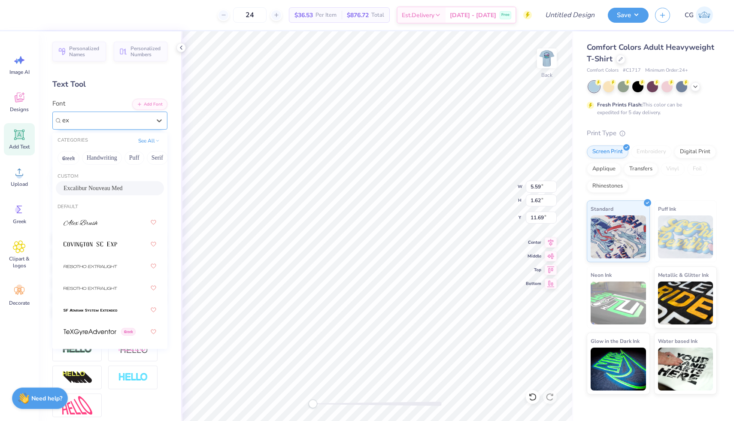 This screenshot has width=734, height=421. Describe the element at coordinates (77, 378) in the screenshot. I see `img: 3D Illusion` at that location.